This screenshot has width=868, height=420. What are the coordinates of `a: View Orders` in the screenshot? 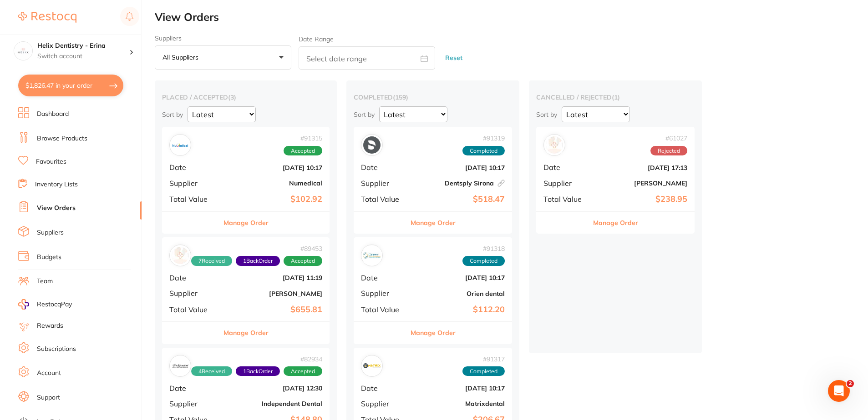 It's located at (56, 208).